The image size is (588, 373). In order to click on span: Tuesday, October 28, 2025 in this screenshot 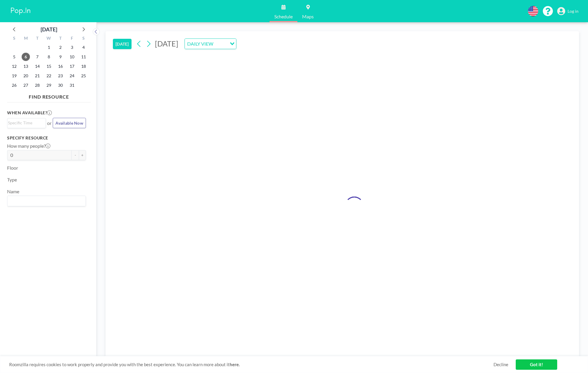, I will do `click(37, 85)`.